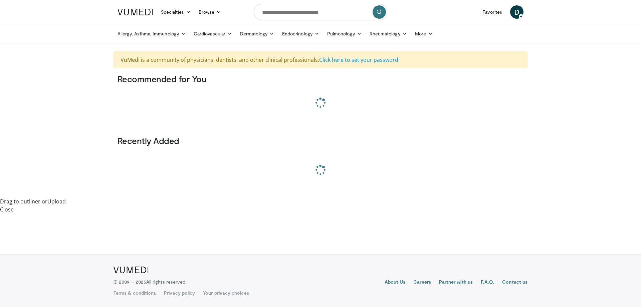 This screenshot has width=641, height=307. Describe the element at coordinates (176, 12) in the screenshot. I see `a: Specialties` at that location.